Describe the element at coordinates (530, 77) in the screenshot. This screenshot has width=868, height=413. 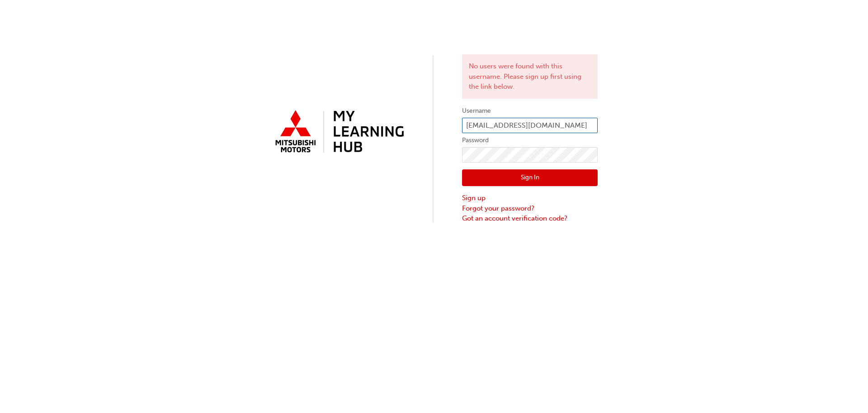
I see `div: No users were found with this username. Please sign up first using the link below.` at that location.